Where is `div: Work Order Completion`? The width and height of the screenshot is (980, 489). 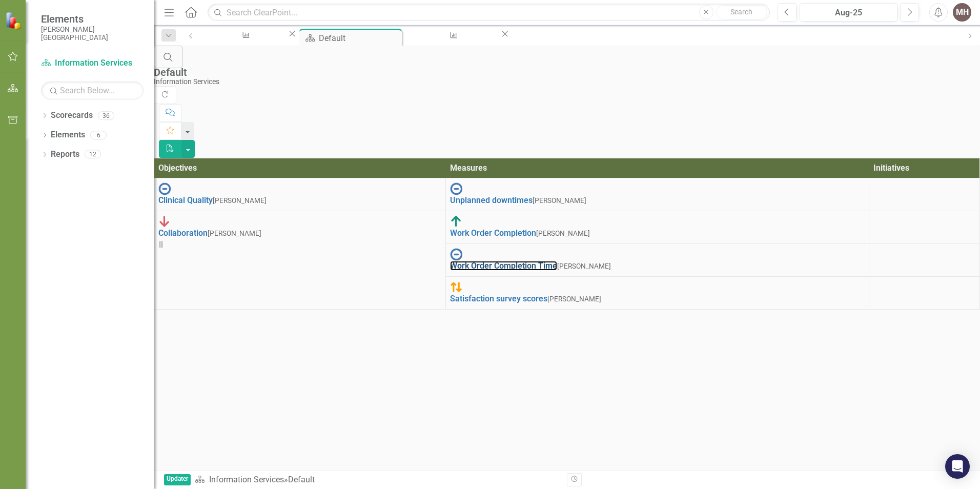
div: Work Order Completion is located at coordinates (244, 45).